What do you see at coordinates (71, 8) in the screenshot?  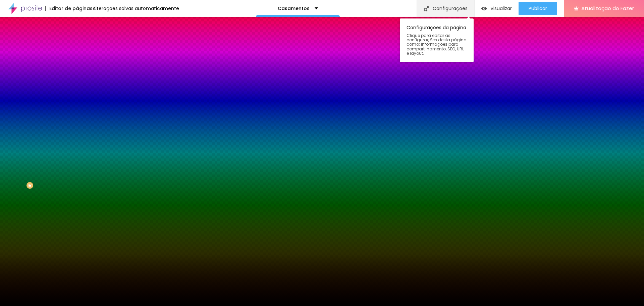 I see `font: Editor de páginas` at bounding box center [71, 8].